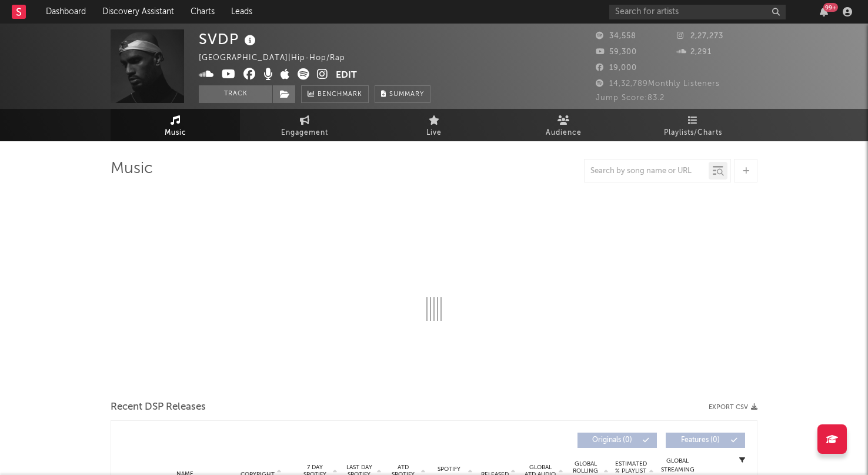 Image resolution: width=868 pixels, height=475 pixels. I want to click on span: Music, so click(176, 133).